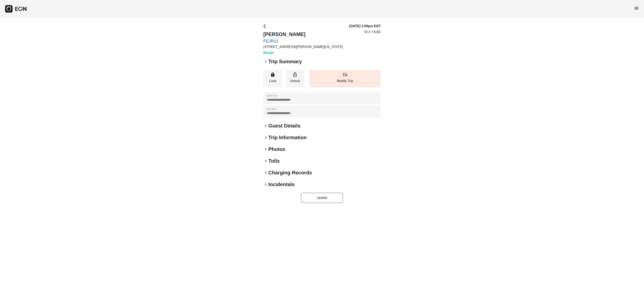  What do you see at coordinates (303, 53) in the screenshot?
I see `h3: Rental` at bounding box center [303, 53].